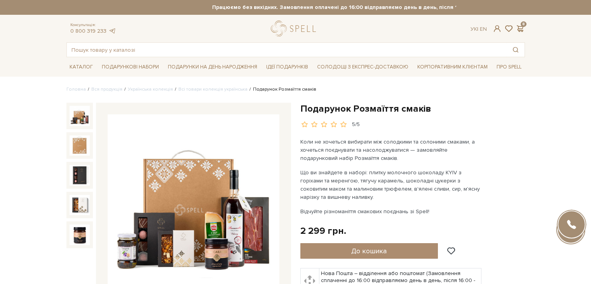 This screenshot has height=284, width=591. Describe the element at coordinates (130, 67) in the screenshot. I see `span: Подарункові набори` at that location.